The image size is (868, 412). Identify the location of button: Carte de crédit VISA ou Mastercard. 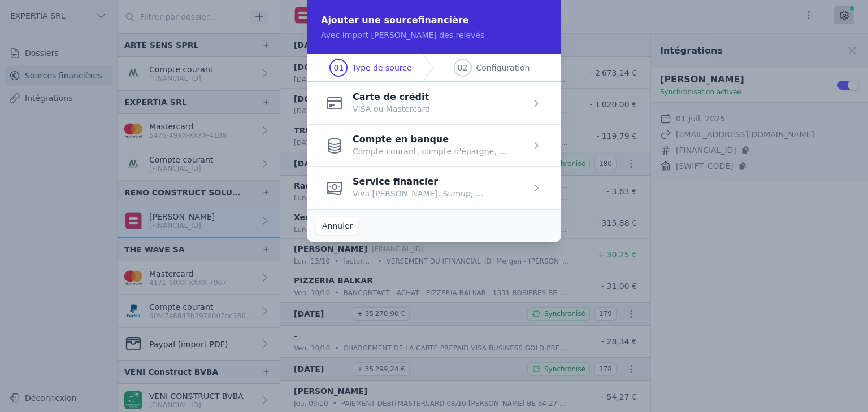
(378, 103).